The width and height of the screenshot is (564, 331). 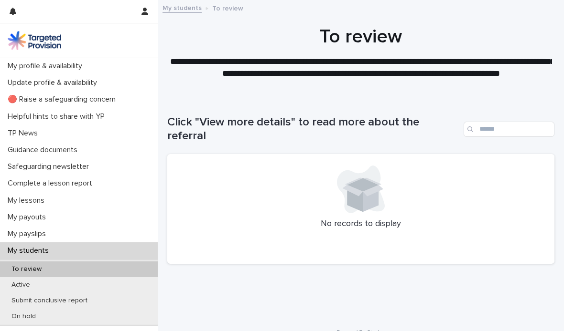 I want to click on p: My lessons, so click(x=28, y=201).